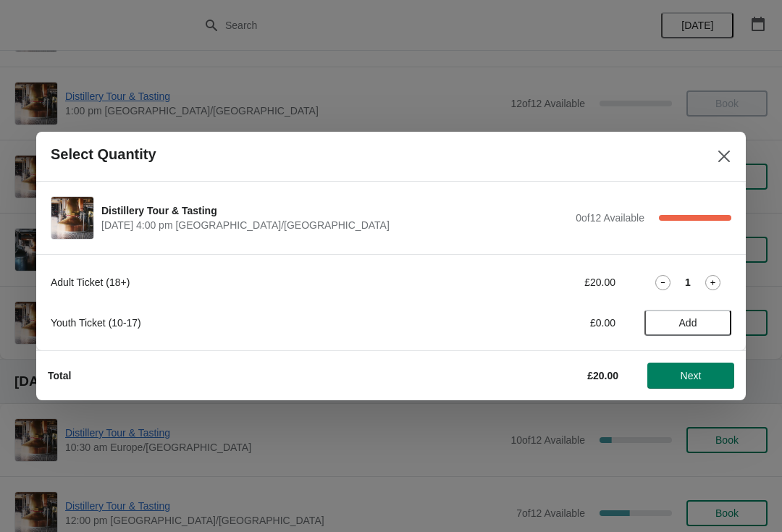 The width and height of the screenshot is (782, 532). I want to click on button: Next, so click(691, 376).